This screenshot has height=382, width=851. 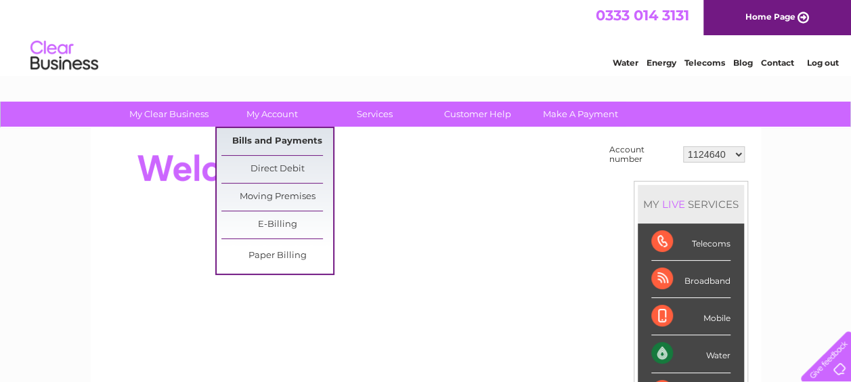 What do you see at coordinates (272, 114) in the screenshot?
I see `a: My Account` at bounding box center [272, 114].